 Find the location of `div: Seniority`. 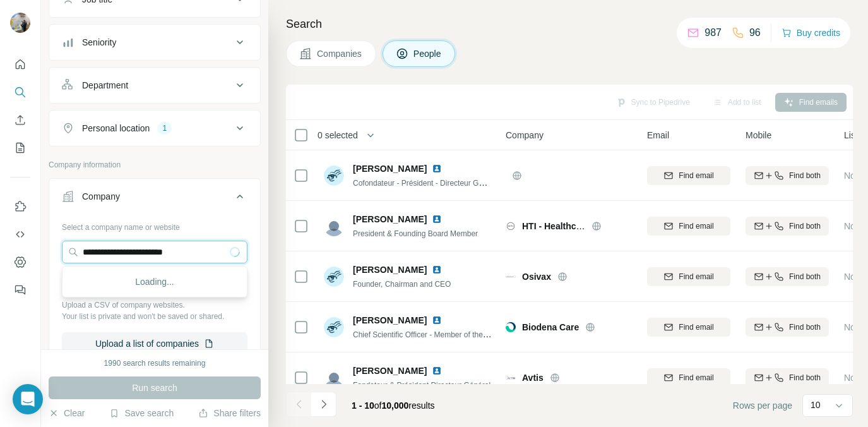

div: Seniority is located at coordinates (99, 42).